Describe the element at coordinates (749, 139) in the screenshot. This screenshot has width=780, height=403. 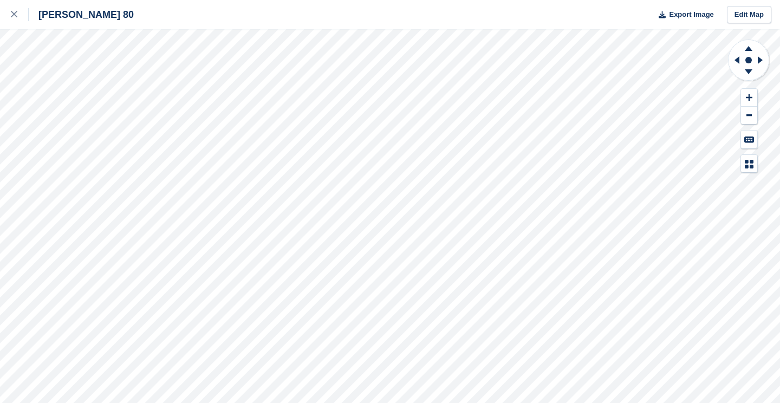
I see `button: Keyboard Shortcuts` at that location.